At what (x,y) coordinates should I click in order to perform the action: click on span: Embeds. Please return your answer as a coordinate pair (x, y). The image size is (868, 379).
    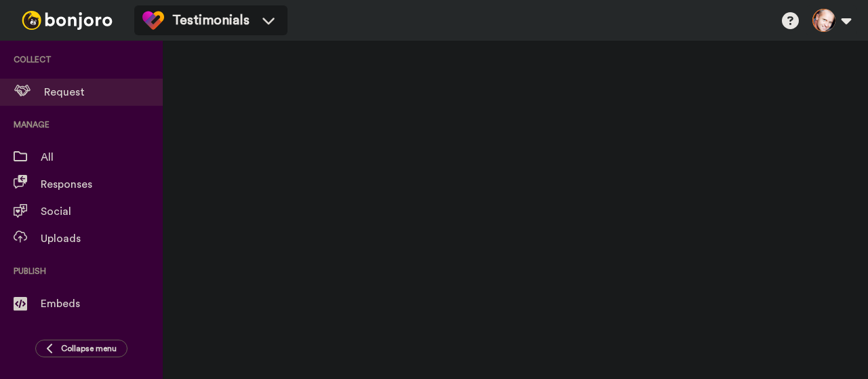
    Looking at the image, I should click on (102, 304).